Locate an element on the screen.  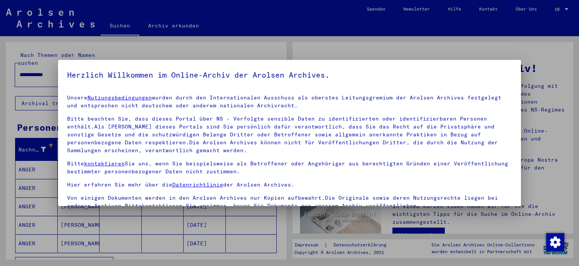
a: kontaktieren Sie uns is located at coordinates (176, 206).